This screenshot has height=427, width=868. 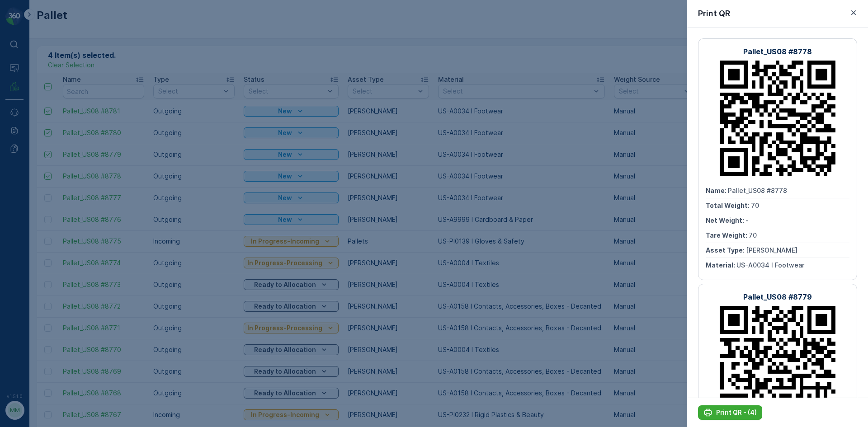 What do you see at coordinates (717, 190) in the screenshot?
I see `span: Name :` at bounding box center [717, 190].